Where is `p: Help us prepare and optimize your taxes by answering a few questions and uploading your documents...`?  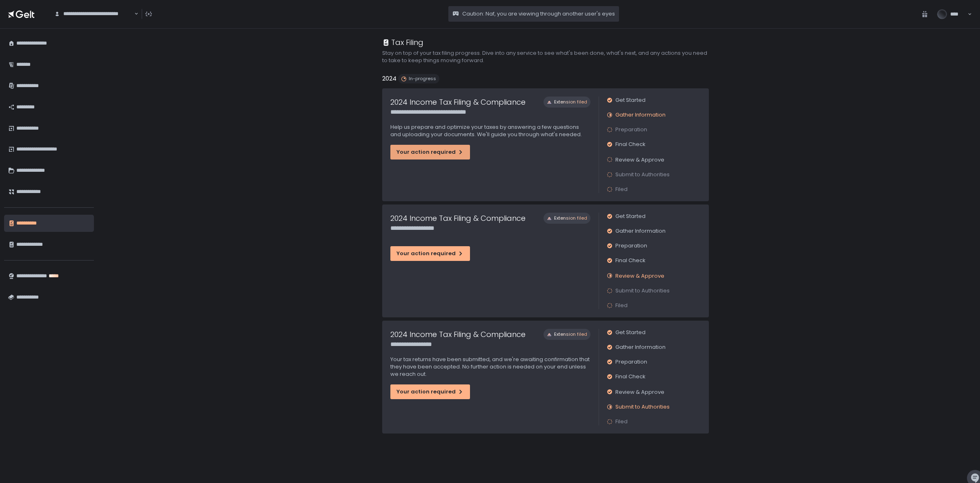
p: Help us prepare and optimize your taxes by answering a few questions and uploading your documents... is located at coordinates (490, 131).